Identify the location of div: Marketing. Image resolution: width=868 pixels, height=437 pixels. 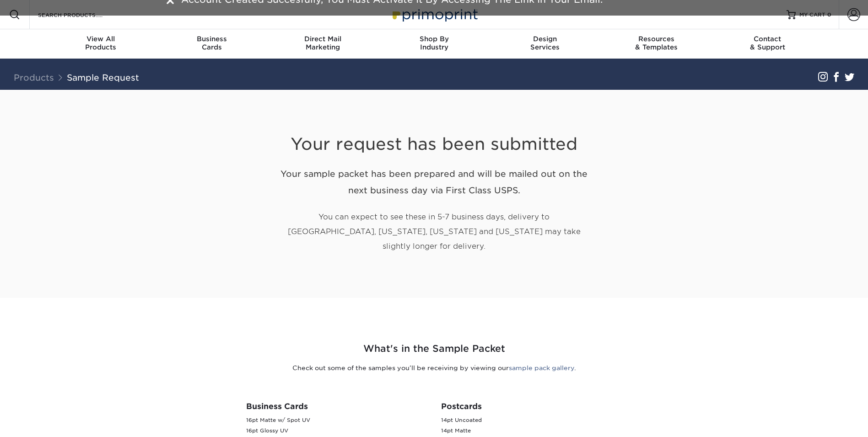
(323, 43).